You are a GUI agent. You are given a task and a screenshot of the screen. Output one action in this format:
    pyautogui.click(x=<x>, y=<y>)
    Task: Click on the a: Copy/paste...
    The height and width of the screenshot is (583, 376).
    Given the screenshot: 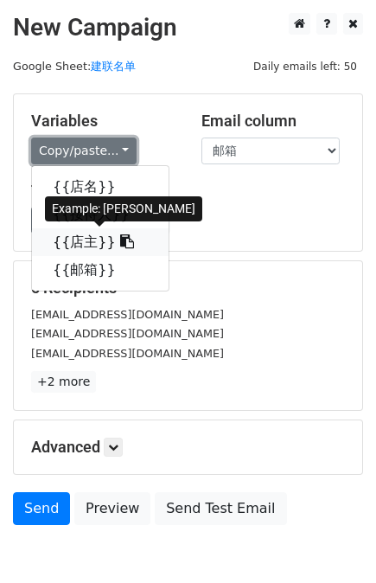 What is the action you would take?
    pyautogui.click(x=84, y=150)
    